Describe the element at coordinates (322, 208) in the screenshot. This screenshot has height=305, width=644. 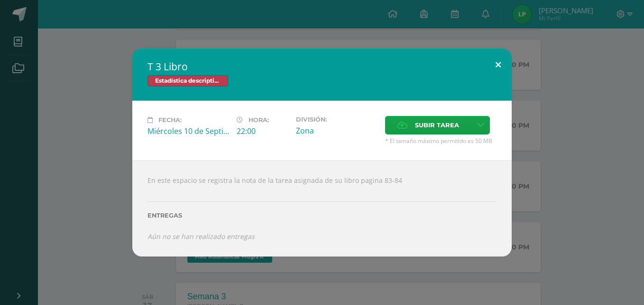
I see `div: En este espacio se registra la nota de la tarea asignada de su libro pagina 83-84` at that location.